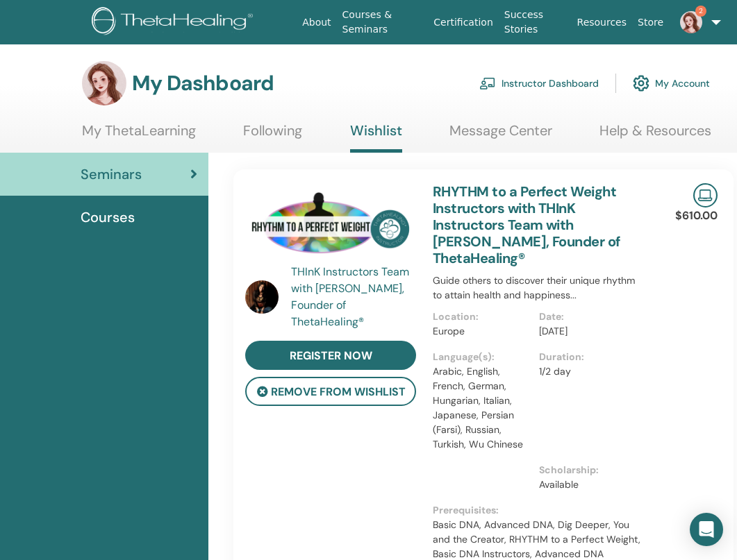 This screenshot has width=737, height=560. I want to click on p: Duration :, so click(588, 357).